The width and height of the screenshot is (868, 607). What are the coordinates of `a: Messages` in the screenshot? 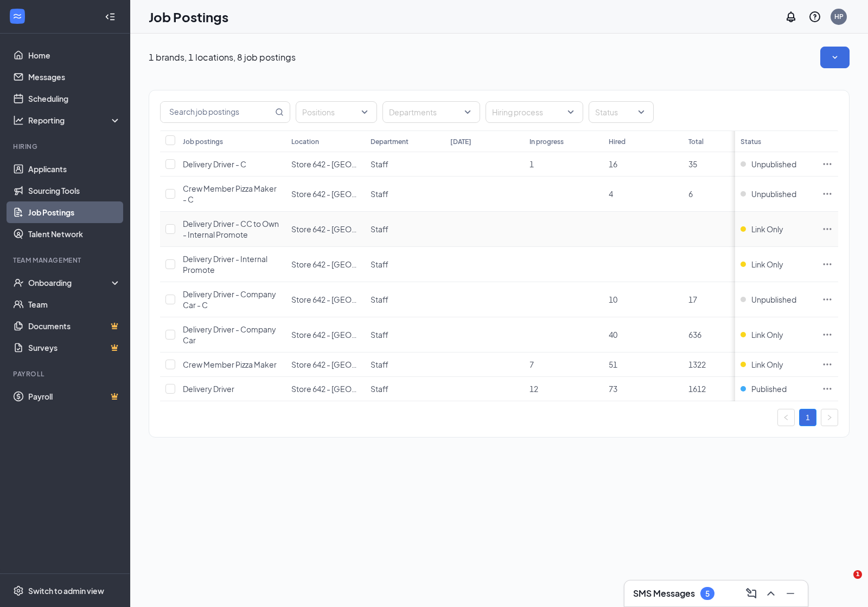 It's located at (75, 77).